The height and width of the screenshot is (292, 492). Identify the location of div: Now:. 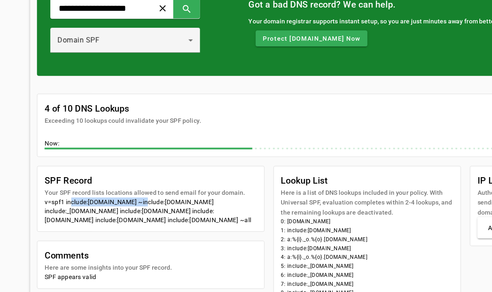
(246, 160).